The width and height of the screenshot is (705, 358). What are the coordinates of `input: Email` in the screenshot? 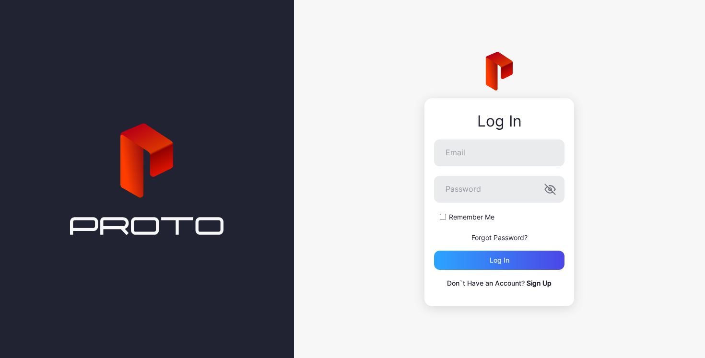 It's located at (499, 153).